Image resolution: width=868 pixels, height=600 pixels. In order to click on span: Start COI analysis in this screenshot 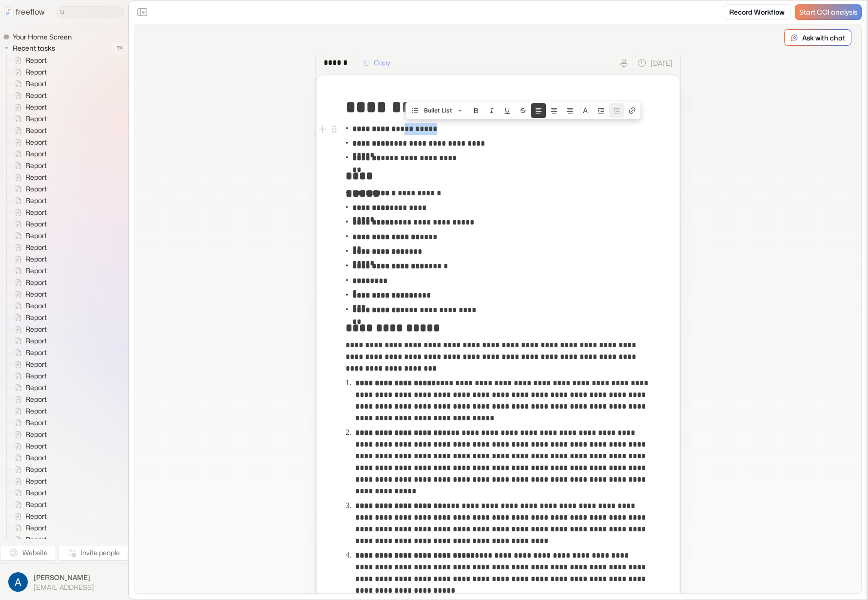, I will do `click(828, 13)`.